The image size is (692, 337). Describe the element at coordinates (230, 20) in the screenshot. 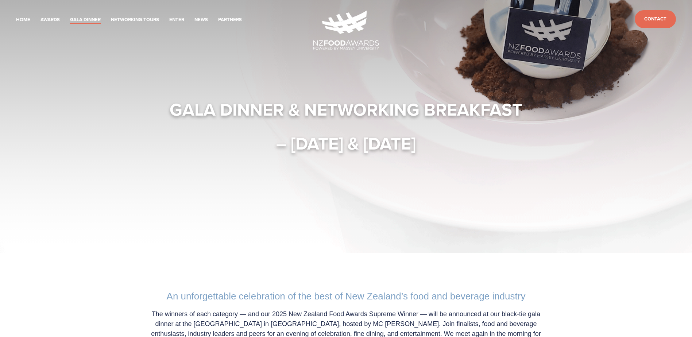

I see `a: Partners` at that location.